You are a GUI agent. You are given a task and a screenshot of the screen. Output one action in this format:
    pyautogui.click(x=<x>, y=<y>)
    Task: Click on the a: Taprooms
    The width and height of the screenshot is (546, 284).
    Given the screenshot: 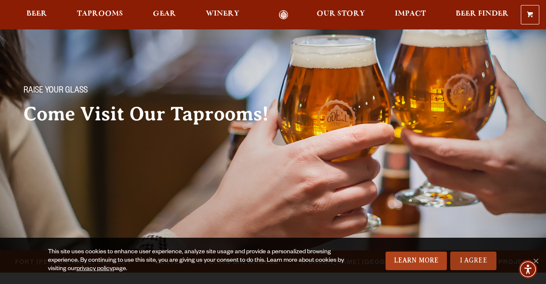 What is the action you would take?
    pyautogui.click(x=100, y=15)
    